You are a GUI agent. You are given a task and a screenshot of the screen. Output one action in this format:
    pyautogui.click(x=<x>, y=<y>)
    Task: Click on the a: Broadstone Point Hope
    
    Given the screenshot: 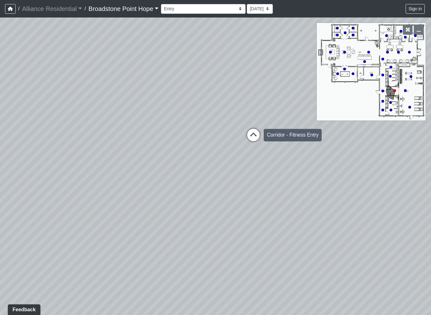 What is the action you would take?
    pyautogui.click(x=124, y=9)
    